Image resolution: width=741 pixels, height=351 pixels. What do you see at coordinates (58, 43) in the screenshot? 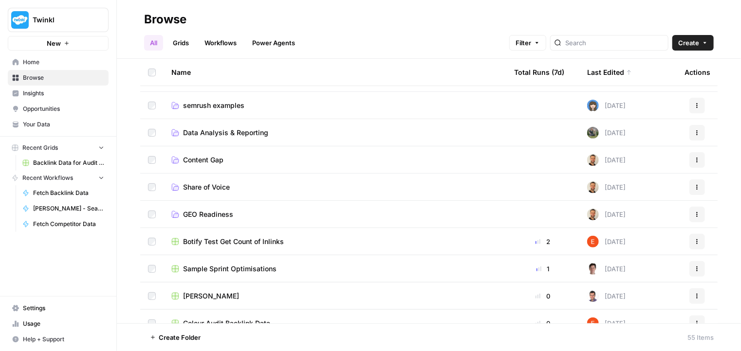
I see `button: New` at bounding box center [58, 43].